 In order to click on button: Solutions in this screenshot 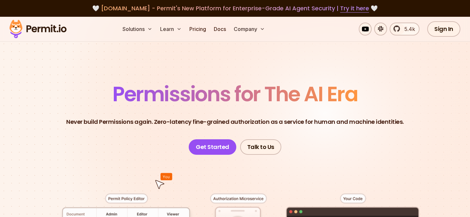, I will do `click(137, 29)`.